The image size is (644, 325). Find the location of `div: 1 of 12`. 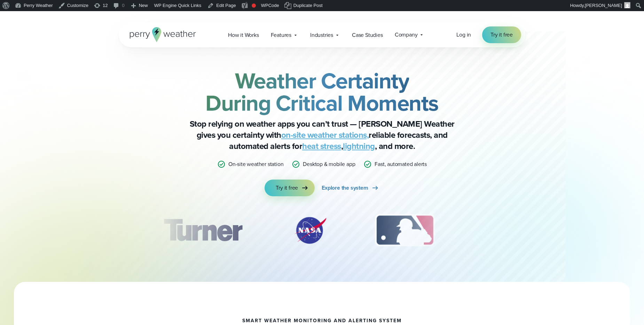

div: 1 of 12 is located at coordinates (203, 230).